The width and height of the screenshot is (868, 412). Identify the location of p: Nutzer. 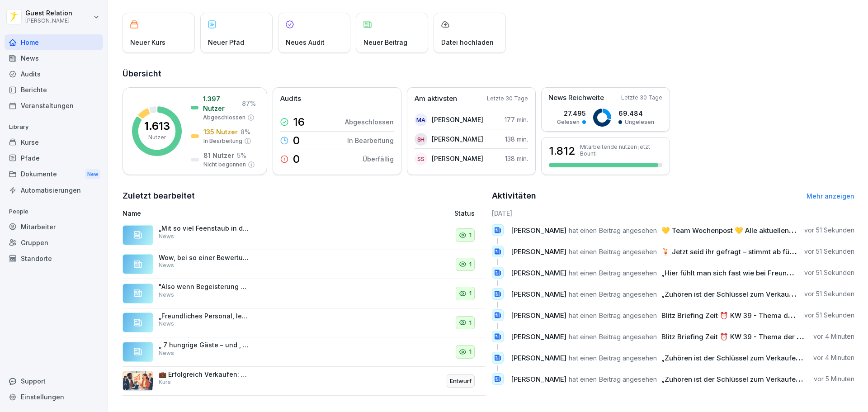
(157, 137).